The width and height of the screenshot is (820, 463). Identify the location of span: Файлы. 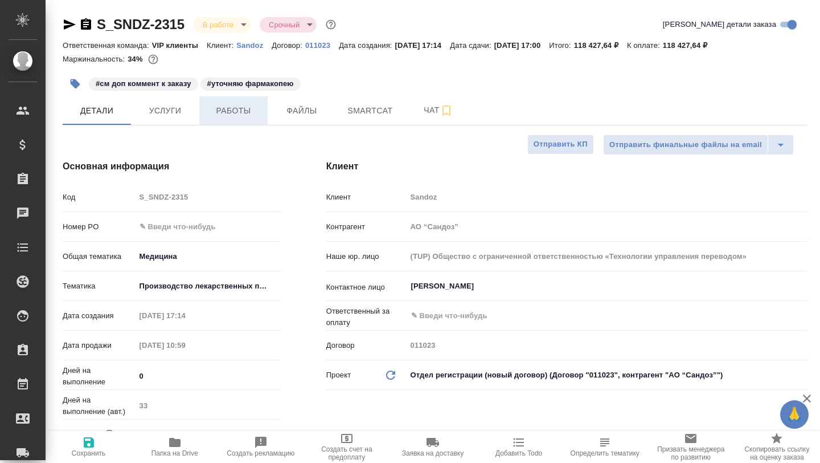
(302, 111).